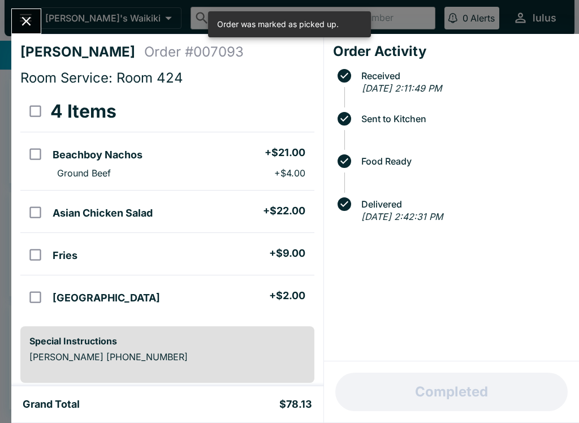 Image resolution: width=579 pixels, height=423 pixels. What do you see at coordinates (463, 204) in the screenshot?
I see `span: Delivered` at bounding box center [463, 204].